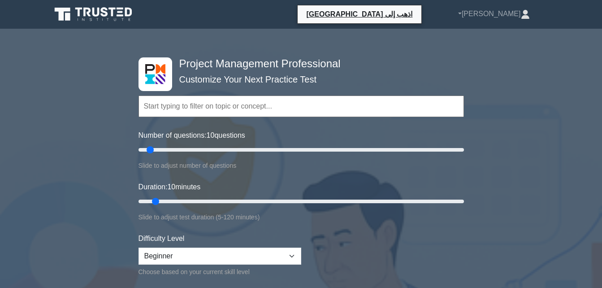  Describe the element at coordinates (301, 217) in the screenshot. I see `div: Slide to adjust test duration (5-120 minutes)` at that location.